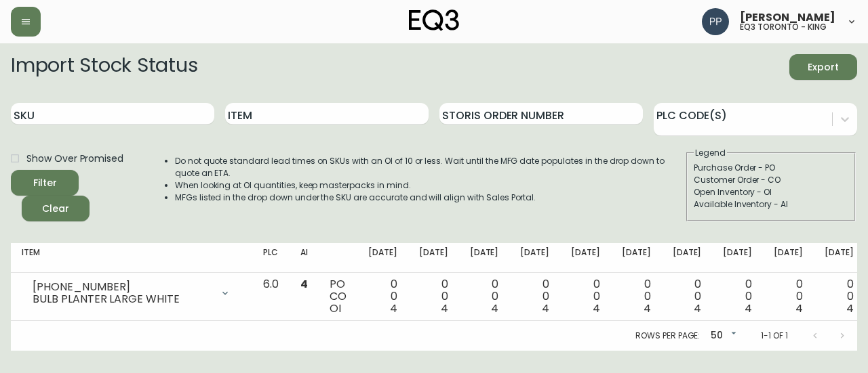  Describe the element at coordinates (430, 167) in the screenshot. I see `li: Do not quote standard lead times on SKUs with an OI of 10 or less. Wait until the MFG date popula...` at that location.